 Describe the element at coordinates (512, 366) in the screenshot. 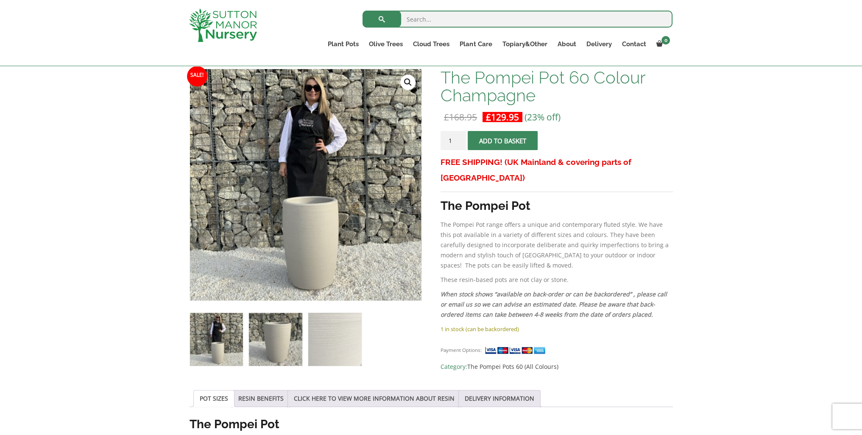

I see `a: The Pompei Pots 60 (All Colours)` at that location.